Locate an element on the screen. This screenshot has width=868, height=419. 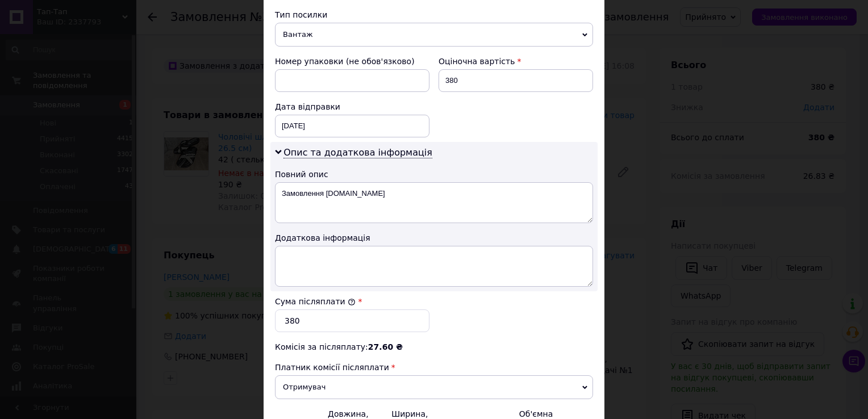
span: Тип посилки is located at coordinates (301, 15).